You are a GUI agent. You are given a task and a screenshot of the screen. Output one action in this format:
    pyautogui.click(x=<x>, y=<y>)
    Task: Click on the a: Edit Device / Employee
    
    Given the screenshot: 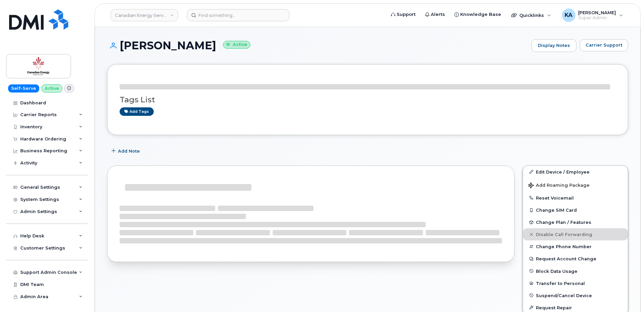 What is the action you would take?
    pyautogui.click(x=575, y=172)
    